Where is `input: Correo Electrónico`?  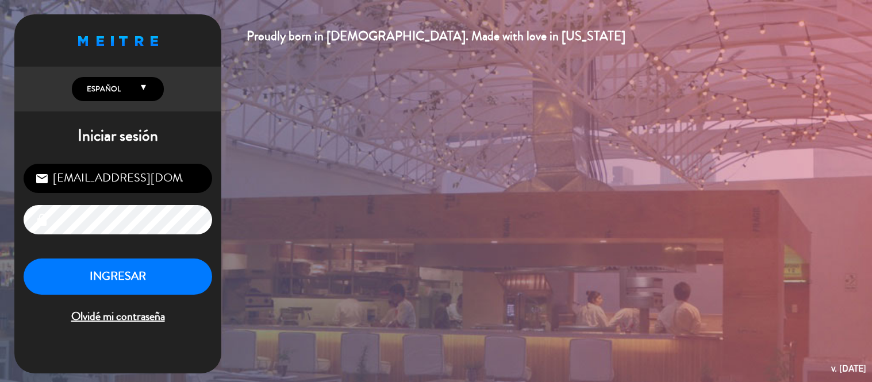
input: Correo Electrónico is located at coordinates (118, 178).